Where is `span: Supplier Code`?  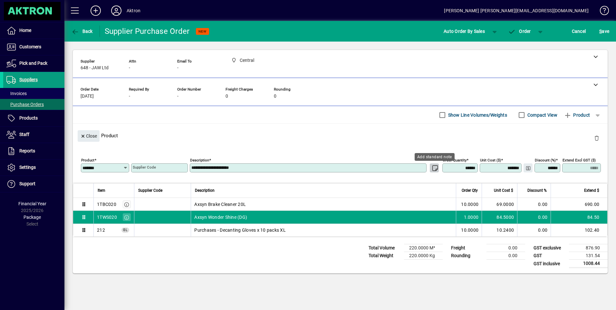 span: Supplier Code is located at coordinates (150, 190).